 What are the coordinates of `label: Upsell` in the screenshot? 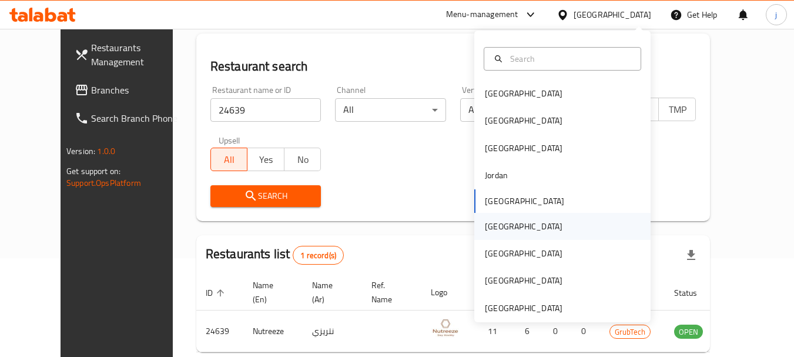 It's located at (229, 140).